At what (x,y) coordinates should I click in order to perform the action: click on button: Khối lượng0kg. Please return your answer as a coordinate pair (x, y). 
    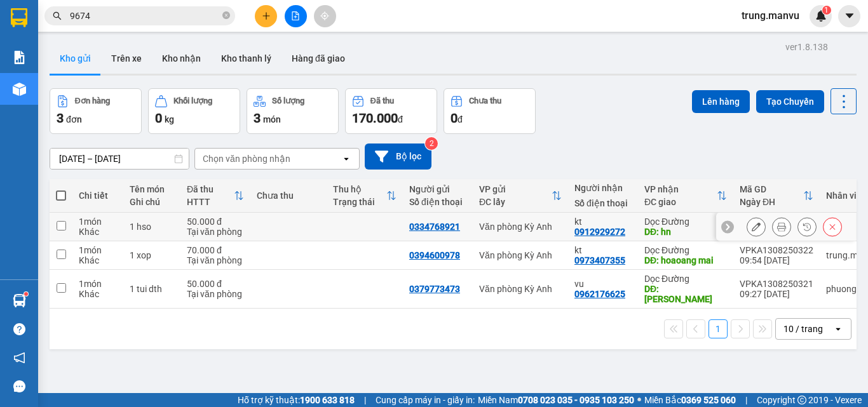
    Looking at the image, I should click on (193, 111).